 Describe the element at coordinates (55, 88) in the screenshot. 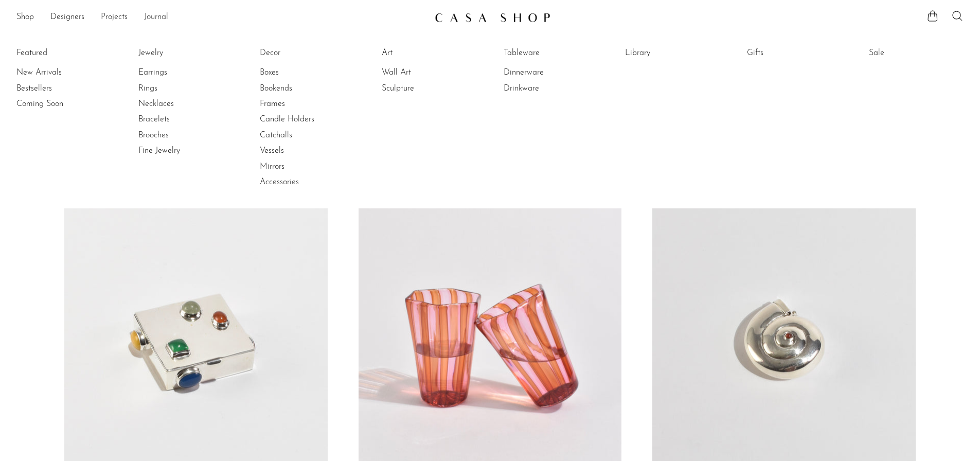

I see `a: Bestsellers` at that location.